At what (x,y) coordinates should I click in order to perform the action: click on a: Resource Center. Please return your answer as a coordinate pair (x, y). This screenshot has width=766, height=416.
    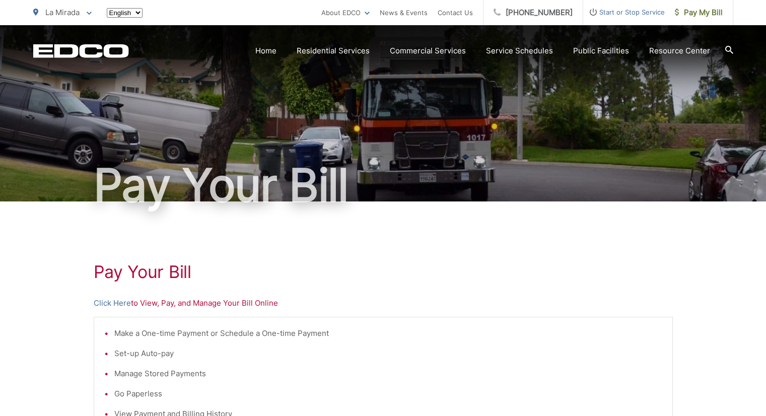
    Looking at the image, I should click on (679, 51).